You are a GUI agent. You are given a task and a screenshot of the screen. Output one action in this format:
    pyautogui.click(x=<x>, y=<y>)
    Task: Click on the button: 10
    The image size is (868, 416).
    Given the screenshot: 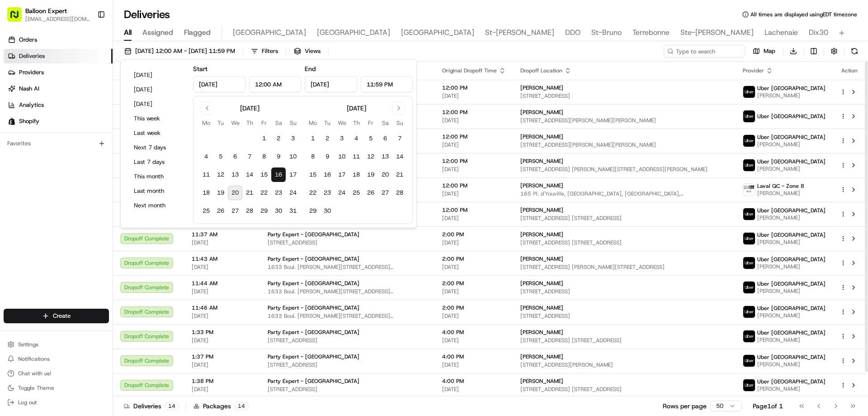 What is the action you would take?
    pyautogui.click(x=293, y=157)
    